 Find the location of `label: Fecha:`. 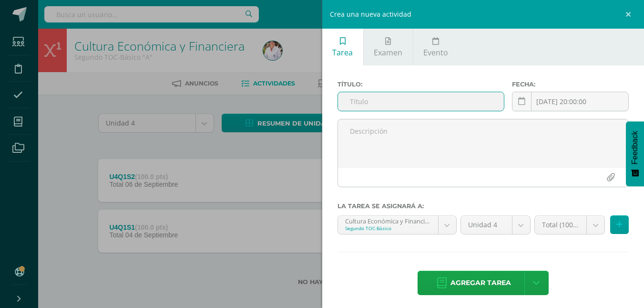

label: Fecha: is located at coordinates (570, 84).